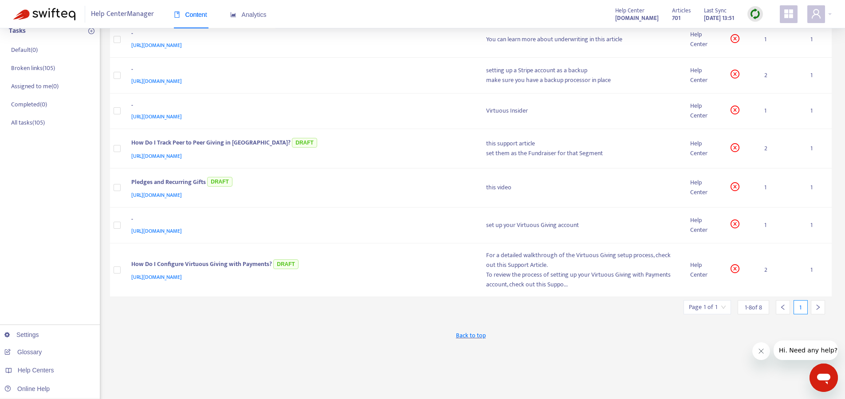 The image size is (845, 399). Describe the element at coordinates (581, 144) in the screenshot. I see `div: this support article` at that location.